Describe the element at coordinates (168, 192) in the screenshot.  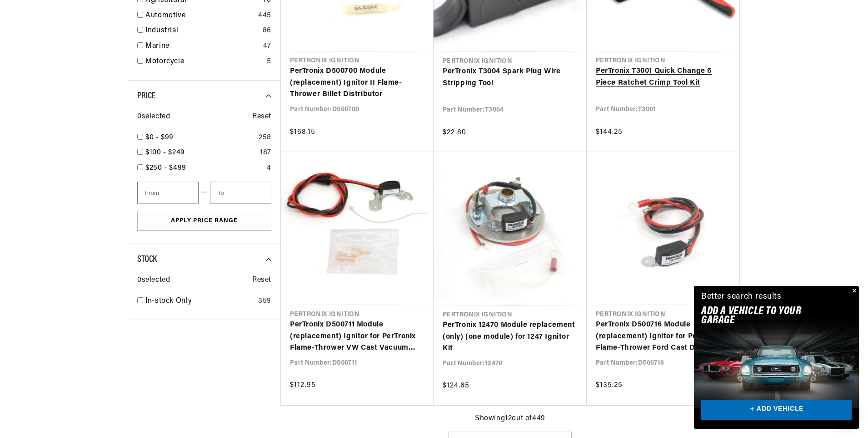
I see `input: From` at that location.